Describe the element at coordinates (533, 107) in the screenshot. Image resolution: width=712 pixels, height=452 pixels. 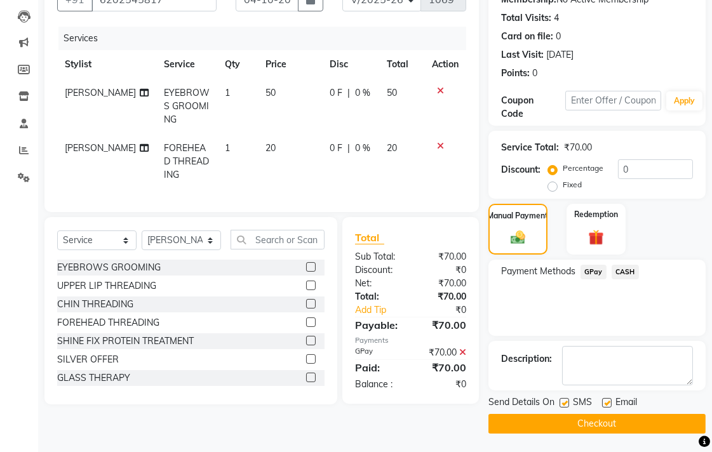
I see `div: Coupon Code` at that location.